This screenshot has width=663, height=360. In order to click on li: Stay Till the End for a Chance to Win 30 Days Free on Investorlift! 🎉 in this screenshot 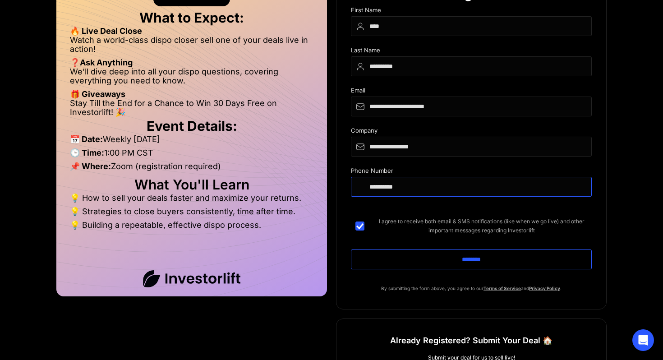, I will do `click(192, 108)`.